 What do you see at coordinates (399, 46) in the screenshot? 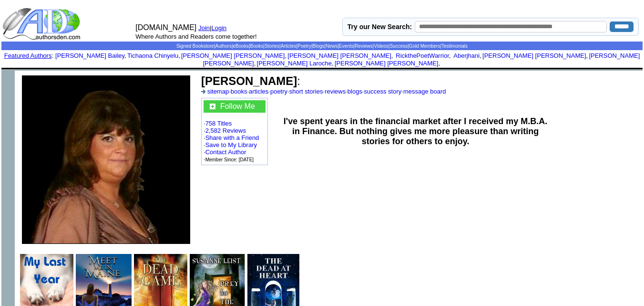
I see `a: Success` at bounding box center [399, 46].